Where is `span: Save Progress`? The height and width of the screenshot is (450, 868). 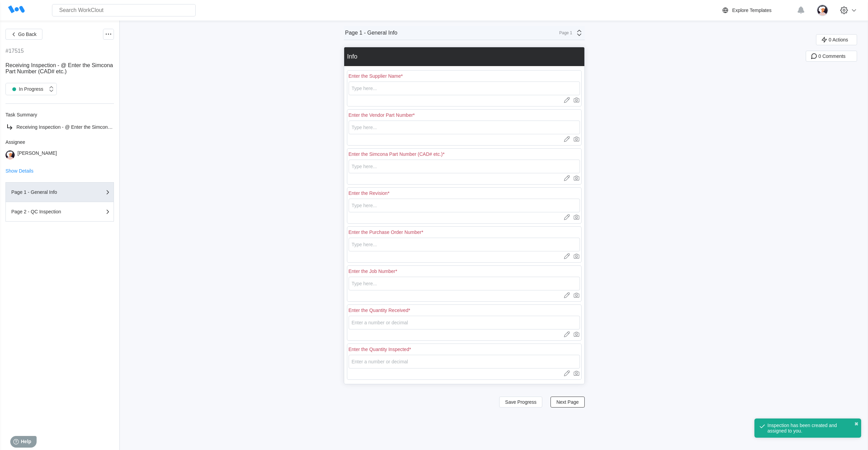 span: Save Progress is located at coordinates (521, 402).